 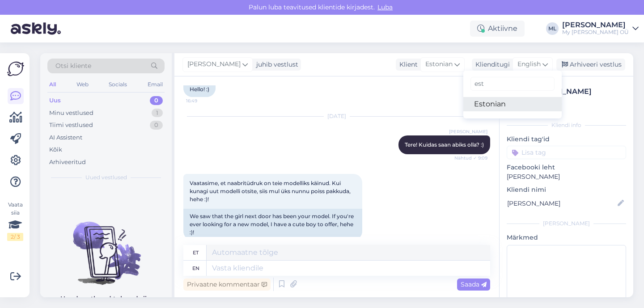 I want to click on div: Kliendi info, so click(x=566, y=125).